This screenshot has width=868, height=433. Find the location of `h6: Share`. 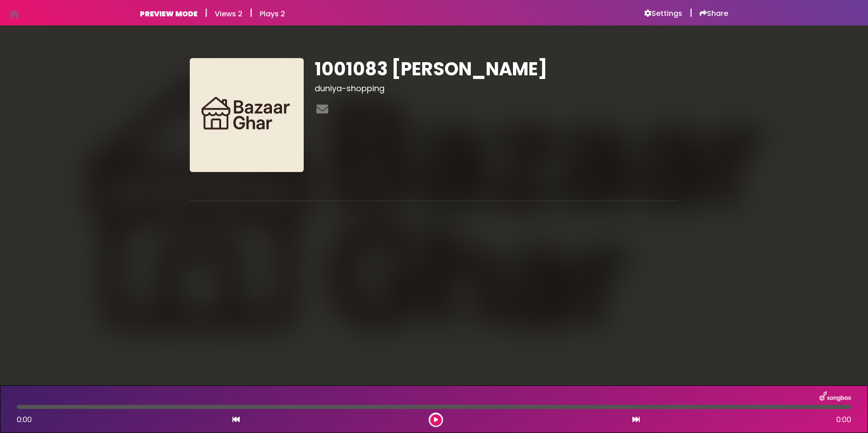

h6: Share is located at coordinates (714, 13).